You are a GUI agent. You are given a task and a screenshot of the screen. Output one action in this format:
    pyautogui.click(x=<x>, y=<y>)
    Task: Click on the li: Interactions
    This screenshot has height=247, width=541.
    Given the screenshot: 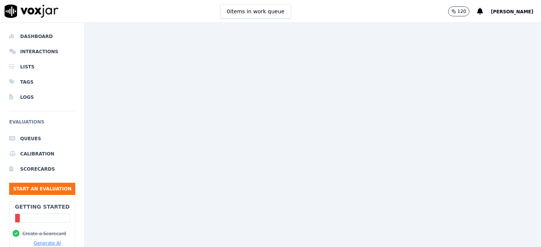 What is the action you would take?
    pyautogui.click(x=42, y=52)
    